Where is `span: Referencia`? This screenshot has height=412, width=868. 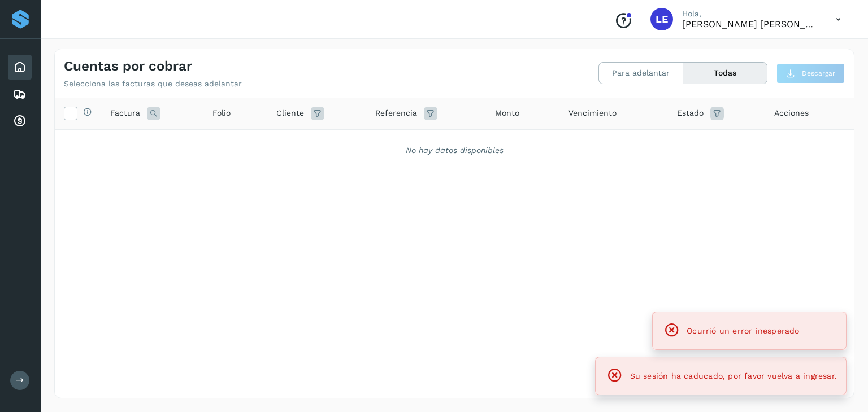 span: Referencia is located at coordinates (396, 113).